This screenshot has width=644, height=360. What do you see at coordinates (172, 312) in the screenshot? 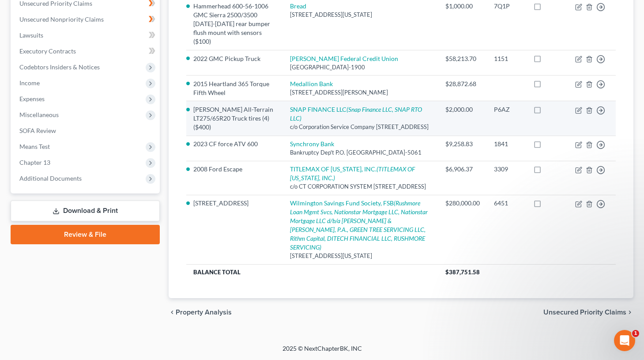
I see `i: chevron_left` at bounding box center [172, 312].